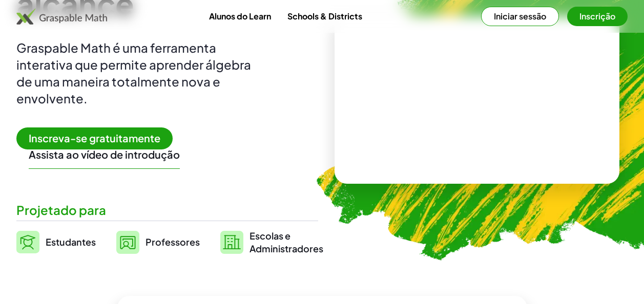 The image size is (644, 304). I want to click on button: Iniciar sessão, so click(520, 16).